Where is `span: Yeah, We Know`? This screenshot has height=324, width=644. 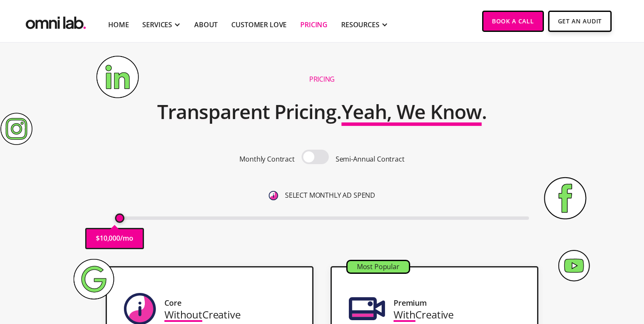 span: Yeah, We Know is located at coordinates (411, 112).